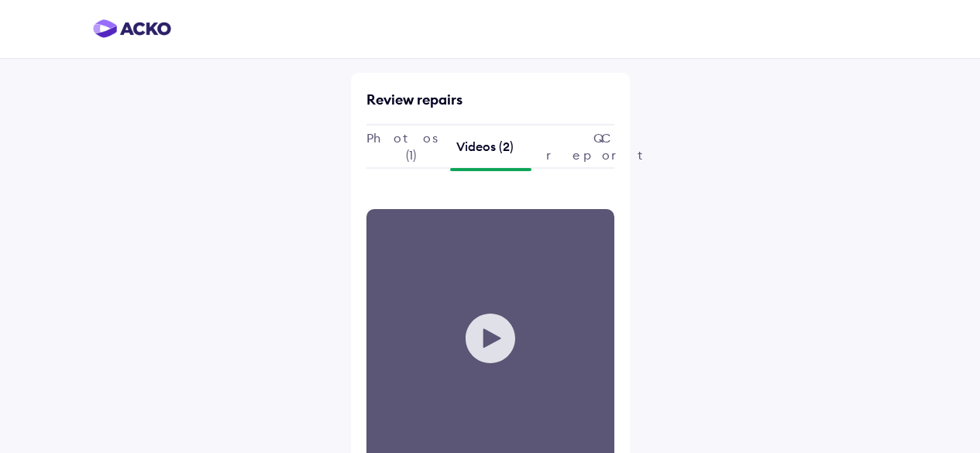 Image resolution: width=980 pixels, height=453 pixels. What do you see at coordinates (132, 29) in the screenshot?
I see `img: horizontal-gradient.png` at bounding box center [132, 29].